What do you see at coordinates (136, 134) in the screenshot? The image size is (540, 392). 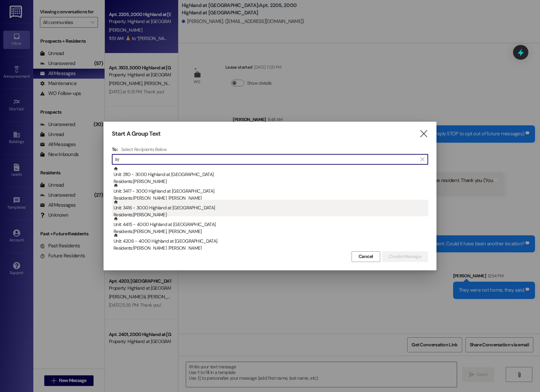 I see `h3: Start A Group Text` at bounding box center [136, 134].